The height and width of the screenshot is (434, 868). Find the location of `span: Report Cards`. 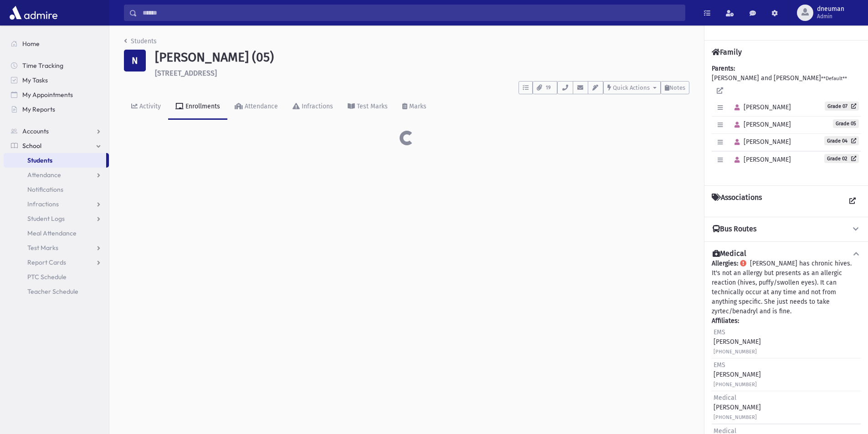

span: Report Cards is located at coordinates (47, 263).